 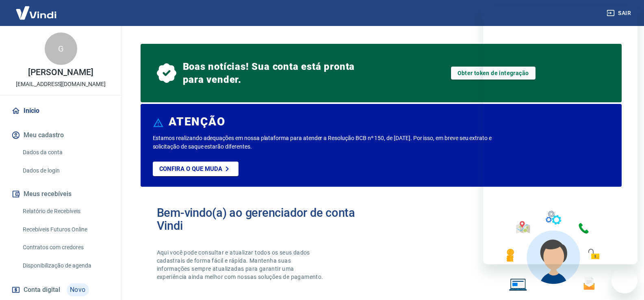 What do you see at coordinates (65, 265) in the screenshot?
I see `a: Disponibilização de agenda` at bounding box center [65, 265].